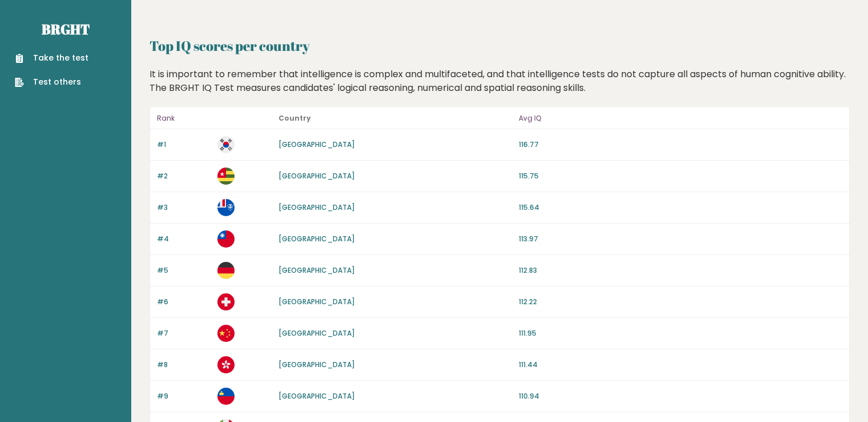  Describe the element at coordinates (680, 207) in the screenshot. I see `p: 115.64` at that location.